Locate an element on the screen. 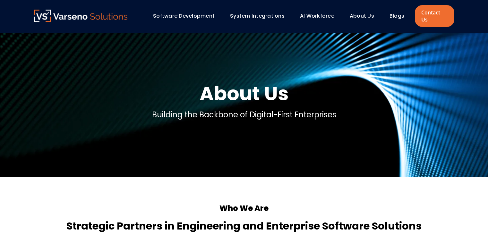  a: AI Workforce is located at coordinates (317, 16).